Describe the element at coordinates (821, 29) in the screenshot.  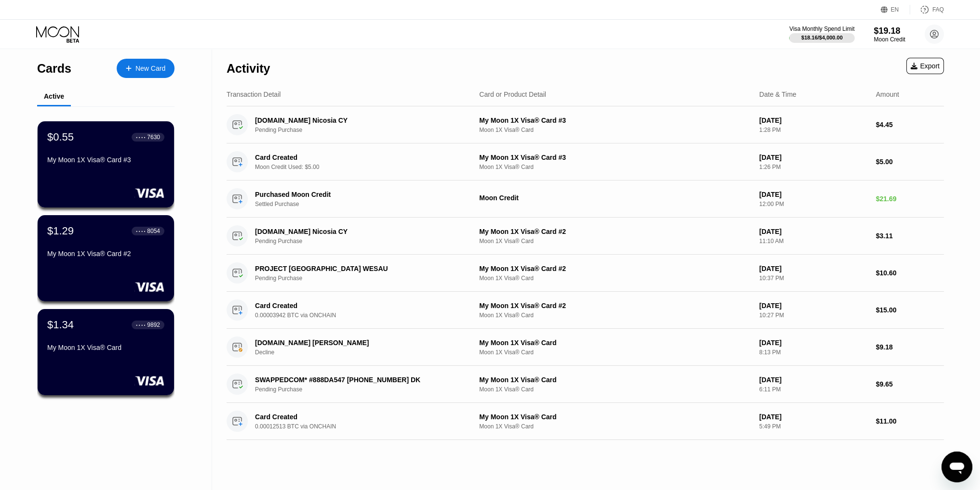
I see `div: Visa Monthly Spend Limit` at that location.